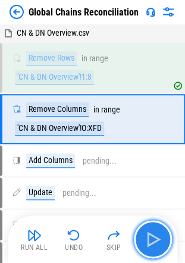  I want to click on div: Update, so click(40, 193).